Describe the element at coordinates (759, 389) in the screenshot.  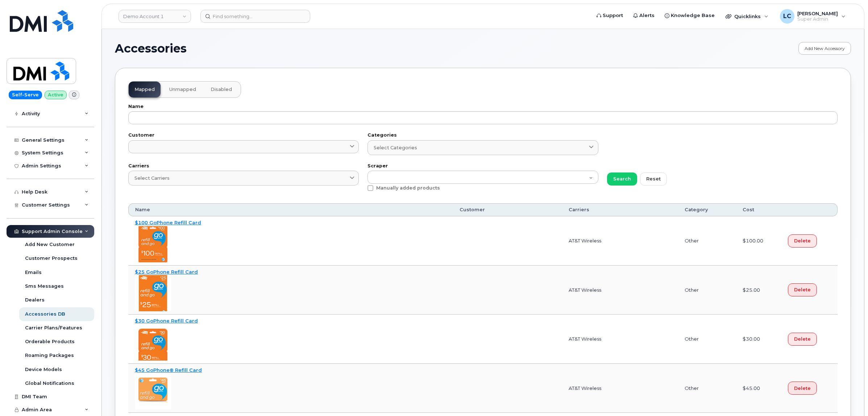
I see `td: $45.00` at that location.